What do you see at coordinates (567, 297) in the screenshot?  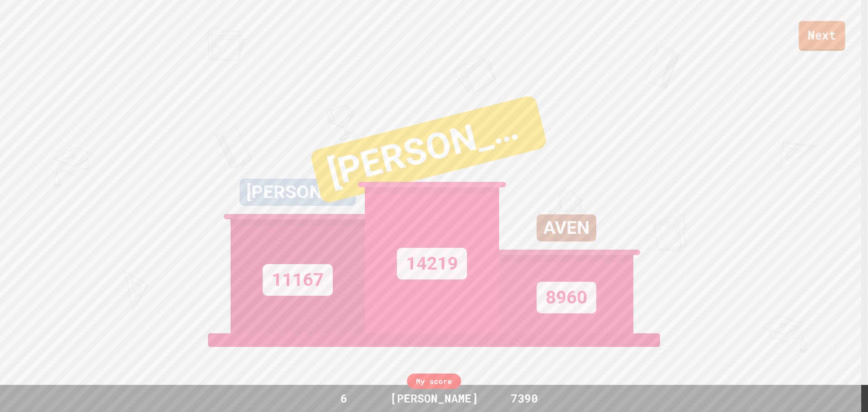 I see `div: 8960` at bounding box center [567, 297].